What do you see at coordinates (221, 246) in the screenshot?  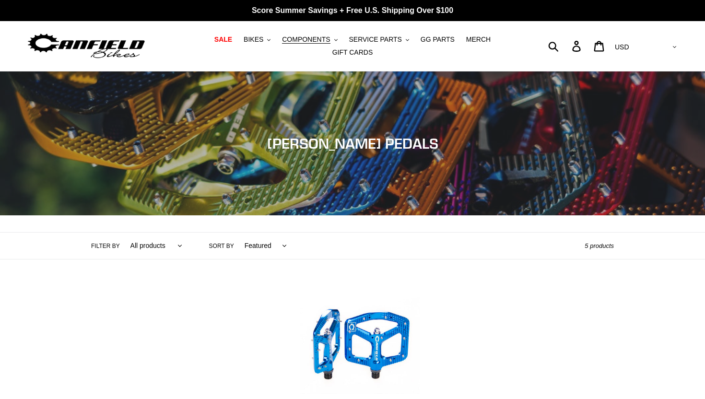 I see `label: Sort by` at bounding box center [221, 246].